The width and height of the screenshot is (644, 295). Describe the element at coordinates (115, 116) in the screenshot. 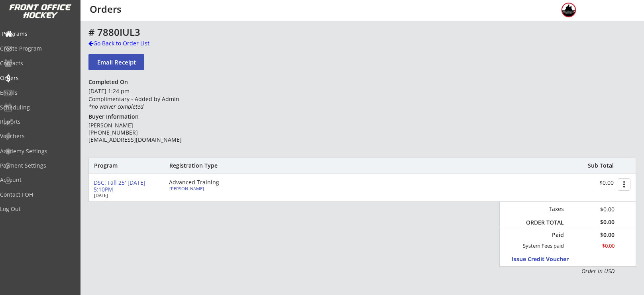

I see `div: Buyer Information` at that location.